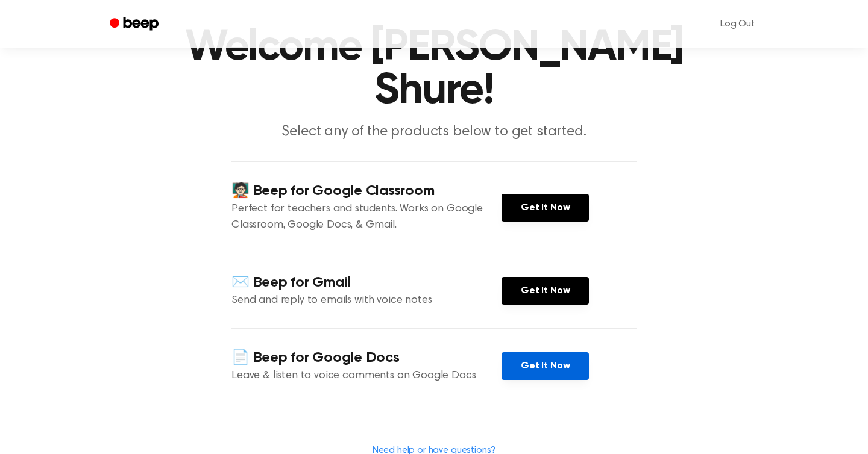  I want to click on h4: 📄 Beep for Google Docs, so click(366, 358).